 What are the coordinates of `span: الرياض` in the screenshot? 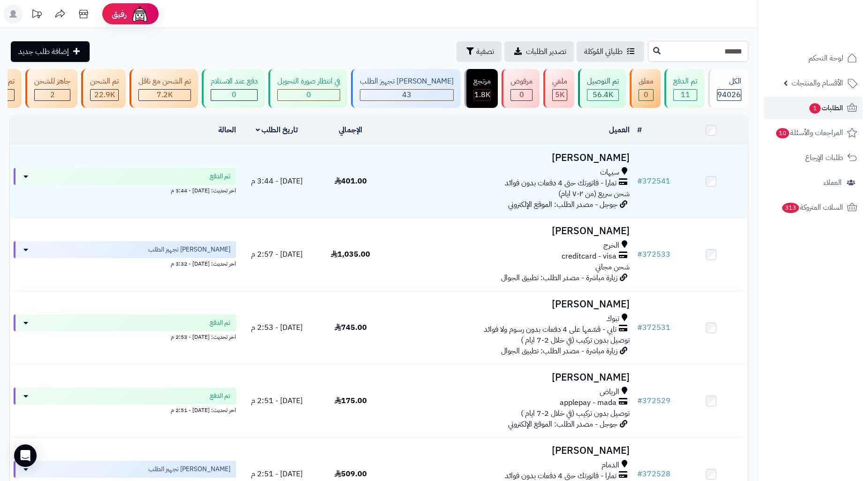 It's located at (610, 392).